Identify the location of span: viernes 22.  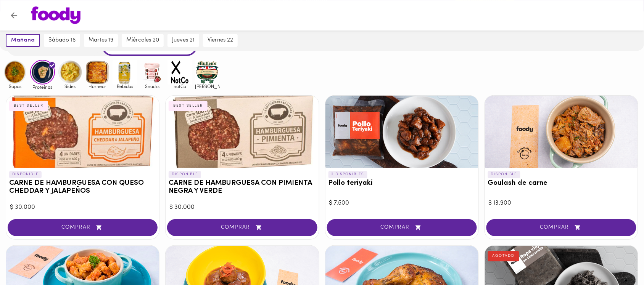
(220, 41).